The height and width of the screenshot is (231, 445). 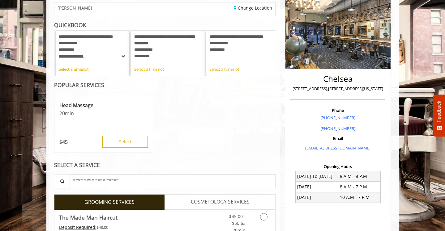 I want to click on button: Select, so click(x=125, y=142).